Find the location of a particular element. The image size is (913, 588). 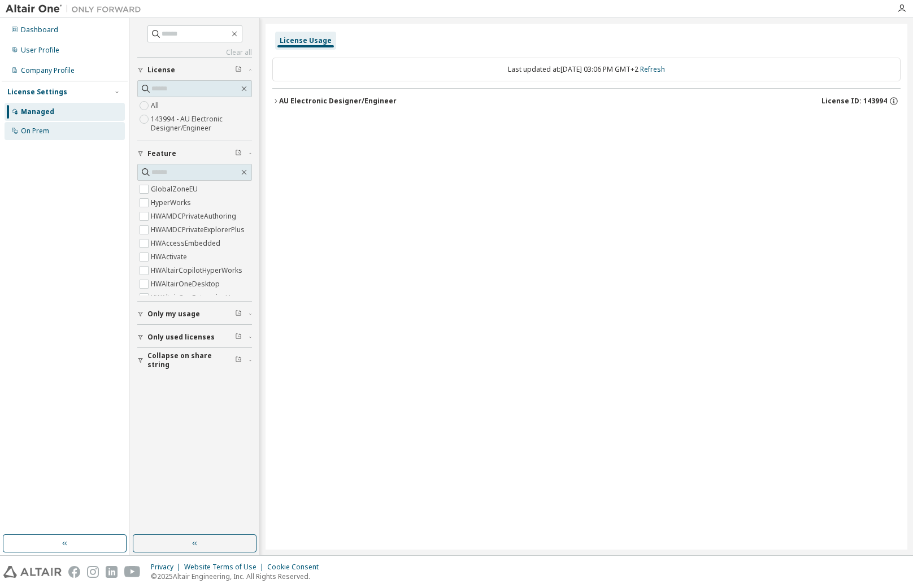

div: AU Electronic Designer/Engineer is located at coordinates (338, 101).